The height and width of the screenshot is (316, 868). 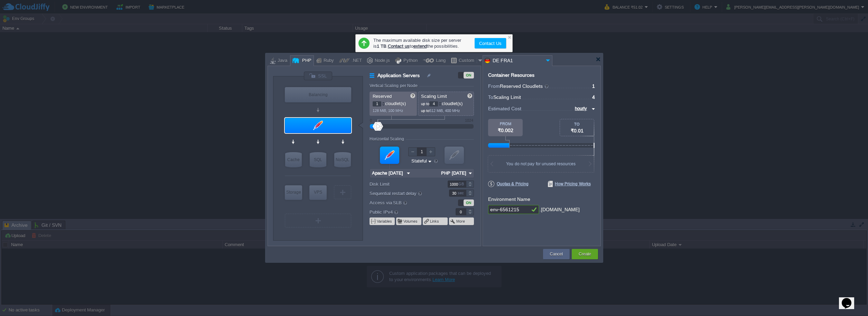 I want to click on label: Environment Name, so click(x=509, y=199).